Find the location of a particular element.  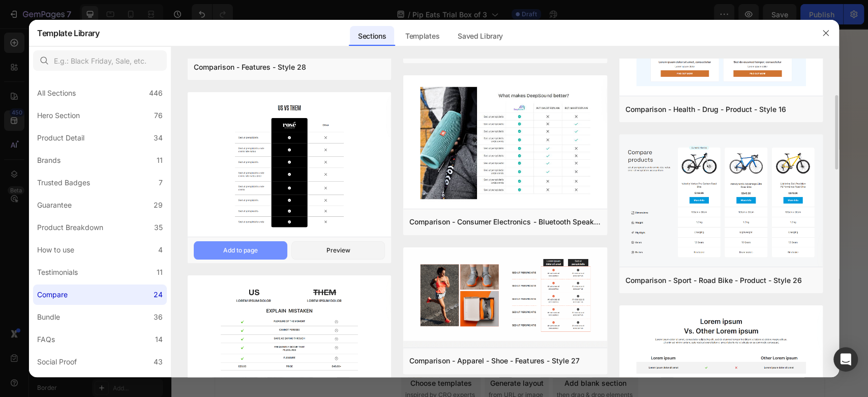

img: c26.png is located at coordinates (721, 202).